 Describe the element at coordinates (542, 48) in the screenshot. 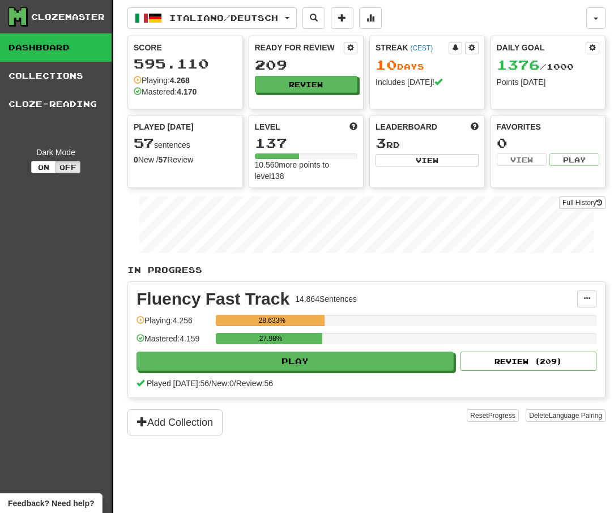

I see `div: Daily Goal` at that location.